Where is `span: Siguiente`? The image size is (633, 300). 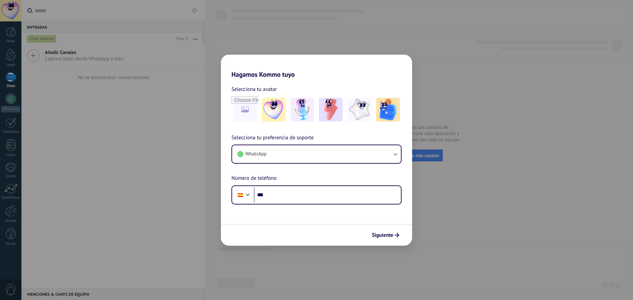
span: Siguiente is located at coordinates (383, 235).